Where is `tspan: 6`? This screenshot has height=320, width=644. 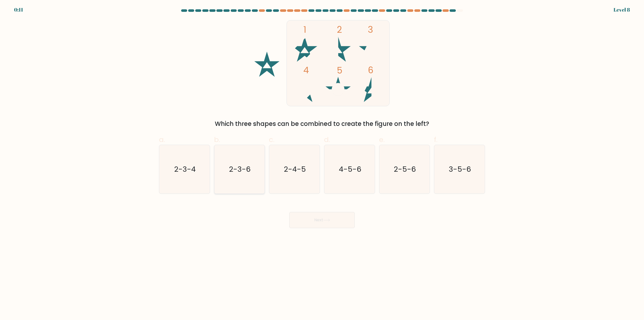
tspan: 6 is located at coordinates (371, 70).